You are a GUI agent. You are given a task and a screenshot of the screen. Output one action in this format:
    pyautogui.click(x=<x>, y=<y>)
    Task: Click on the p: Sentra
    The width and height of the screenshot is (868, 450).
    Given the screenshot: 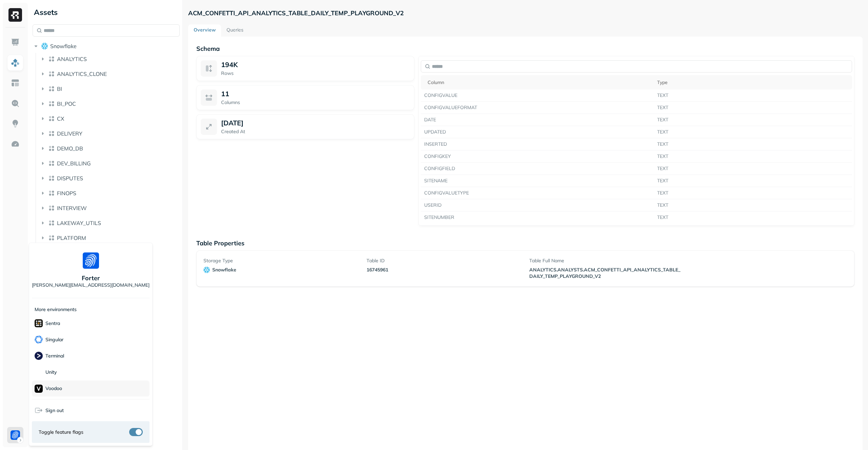 What is the action you would take?
    pyautogui.click(x=53, y=323)
    